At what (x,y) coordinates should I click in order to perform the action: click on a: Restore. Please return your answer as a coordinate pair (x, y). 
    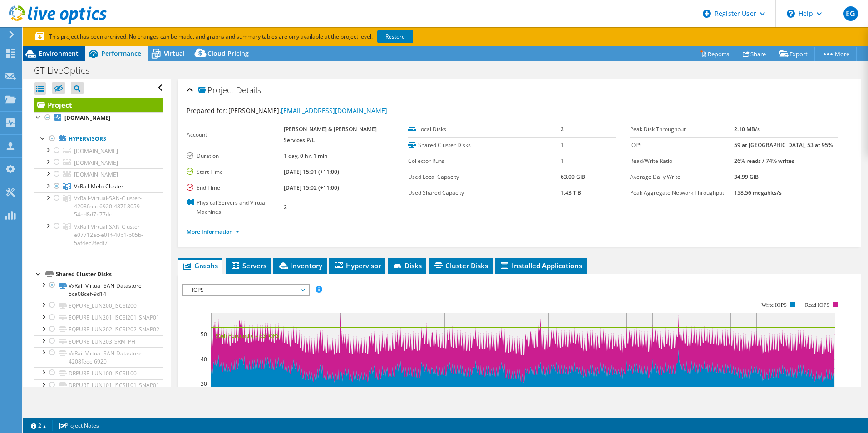
    Looking at the image, I should click on (395, 36).